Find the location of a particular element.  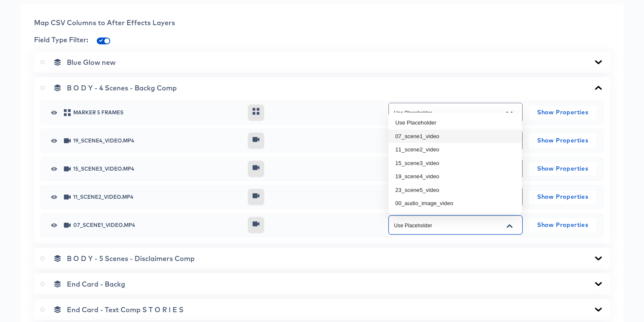

li: 07_scene1_video is located at coordinates (455, 136).